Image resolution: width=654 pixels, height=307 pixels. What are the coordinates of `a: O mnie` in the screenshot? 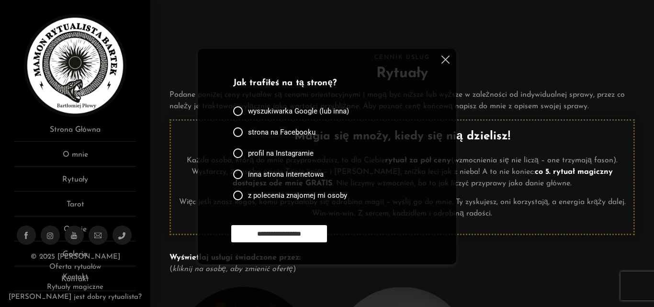 It's located at (75, 158).